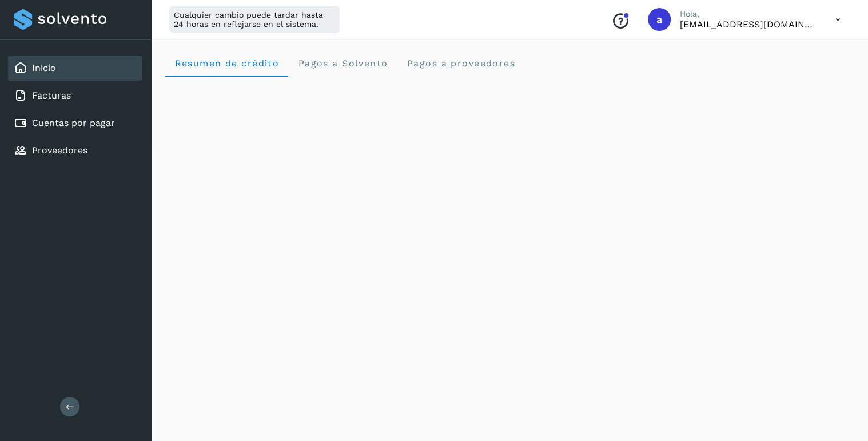 The width and height of the screenshot is (868, 441). What do you see at coordinates (75, 150) in the screenshot?
I see `div: Proveedores` at bounding box center [75, 150].